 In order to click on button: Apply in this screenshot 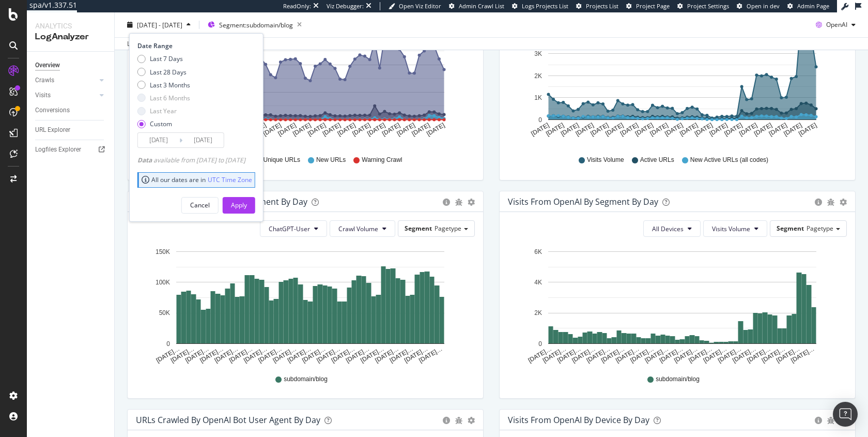, I will do `click(239, 205)`.